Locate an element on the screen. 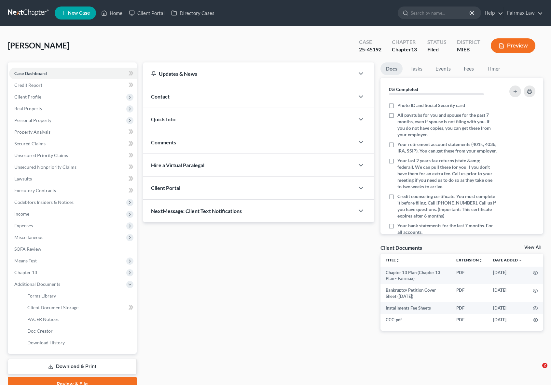  span: SOFA Review is located at coordinates (28, 249).